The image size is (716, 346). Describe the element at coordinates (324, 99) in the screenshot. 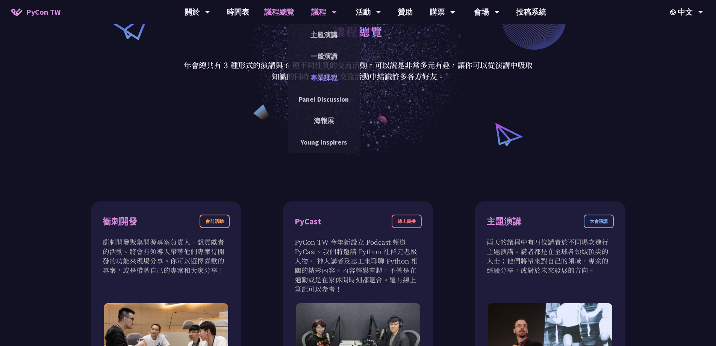

I see `a: Panel Discussion` at that location.